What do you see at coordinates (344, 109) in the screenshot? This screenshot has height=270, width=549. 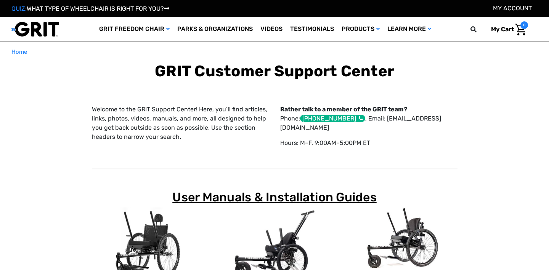 I see `strong: Rather talk to a member of the GRIT team?` at bounding box center [344, 109].